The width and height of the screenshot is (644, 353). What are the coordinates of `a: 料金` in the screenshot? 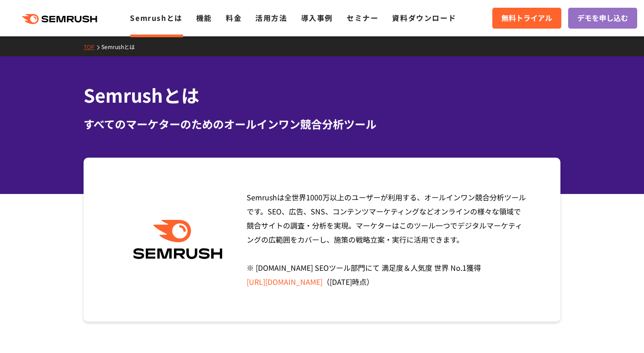 It's located at (234, 18).